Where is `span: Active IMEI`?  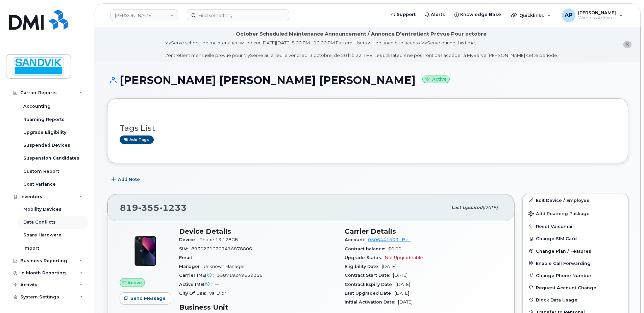
span: Active IMEI is located at coordinates (197, 283).